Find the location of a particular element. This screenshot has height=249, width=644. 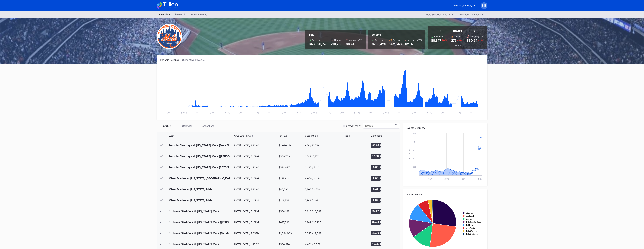

div: $520,897 is located at coordinates (284, 167).